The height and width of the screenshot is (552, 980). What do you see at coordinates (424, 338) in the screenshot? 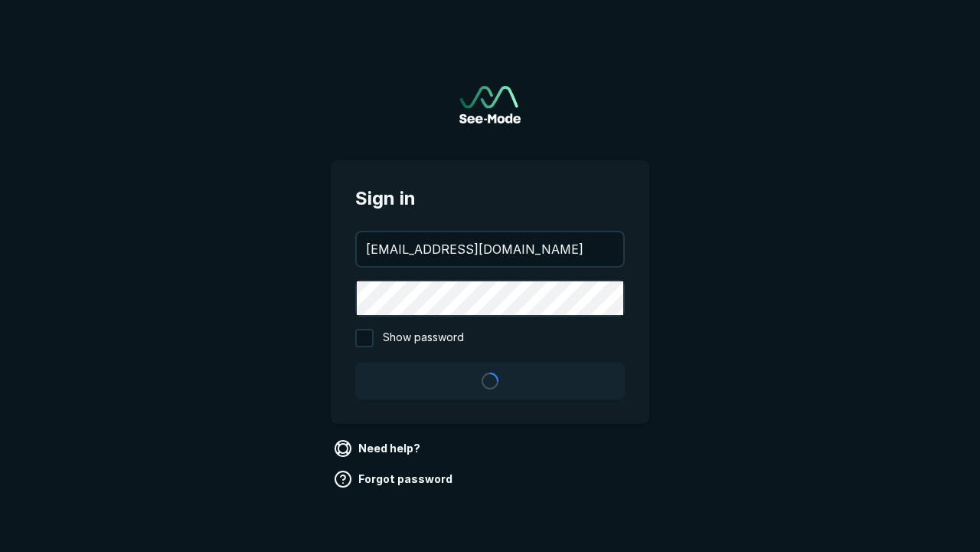
I see `span: Show password` at bounding box center [424, 338].